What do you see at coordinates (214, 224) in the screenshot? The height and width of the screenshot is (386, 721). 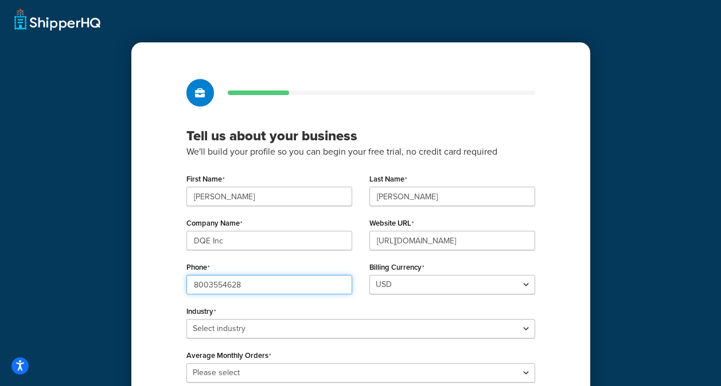 I see `label: Company Name` at bounding box center [214, 224].